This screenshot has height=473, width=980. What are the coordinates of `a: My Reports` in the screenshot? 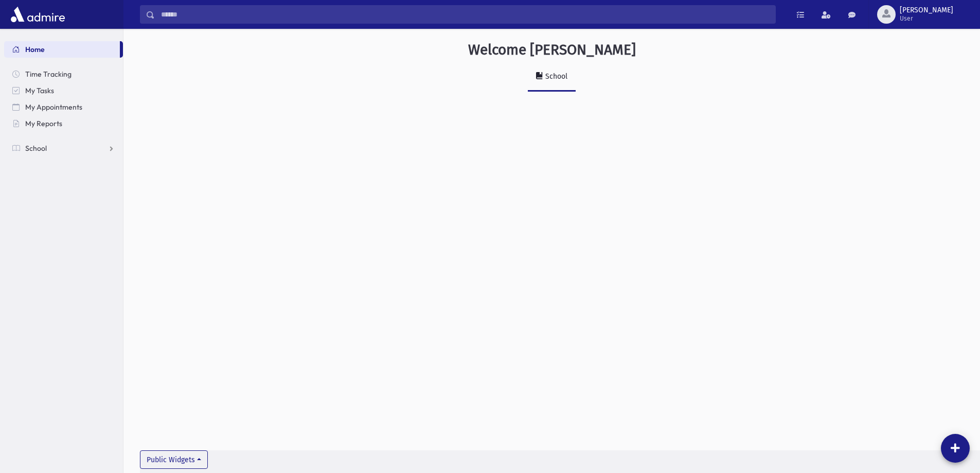 It's located at (63, 124).